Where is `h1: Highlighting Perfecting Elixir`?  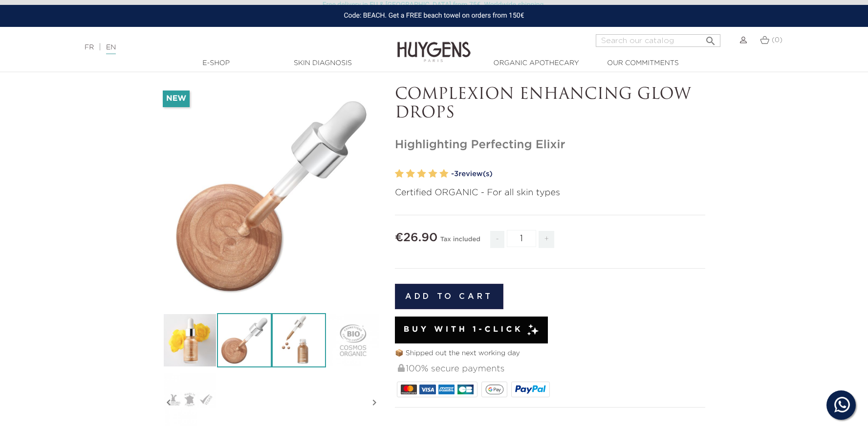
h1: Highlighting Perfecting Elixir is located at coordinates (550, 145).